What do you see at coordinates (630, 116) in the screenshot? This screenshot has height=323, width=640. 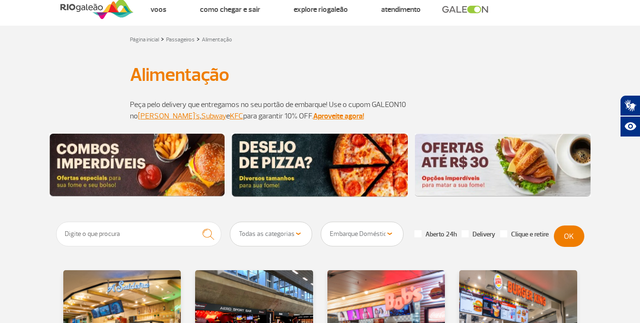 I see `div: Plugin de acessibilidade da Hand Talk.` at bounding box center [630, 116].